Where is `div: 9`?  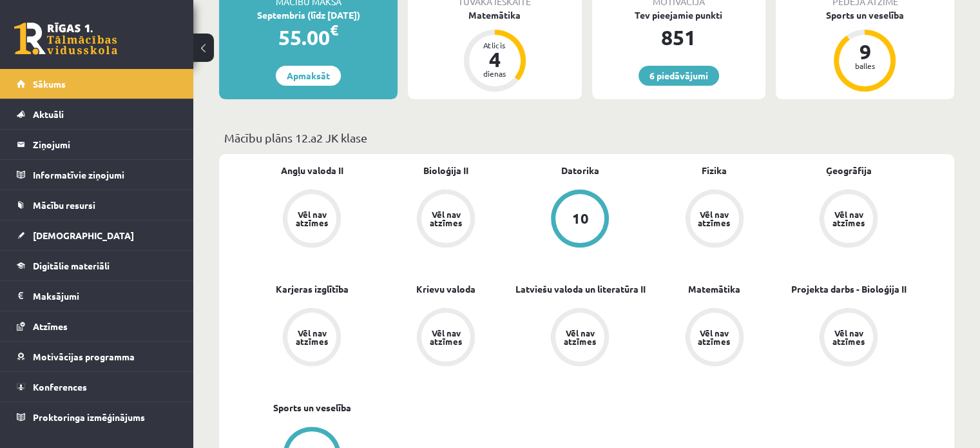
div: 9 is located at coordinates (865, 52).